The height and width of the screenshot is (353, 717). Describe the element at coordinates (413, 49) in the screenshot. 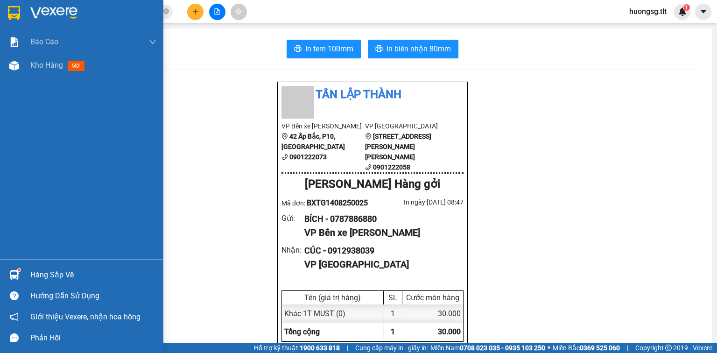

I see `button: printerIn biên nhận 80mm` at that location.